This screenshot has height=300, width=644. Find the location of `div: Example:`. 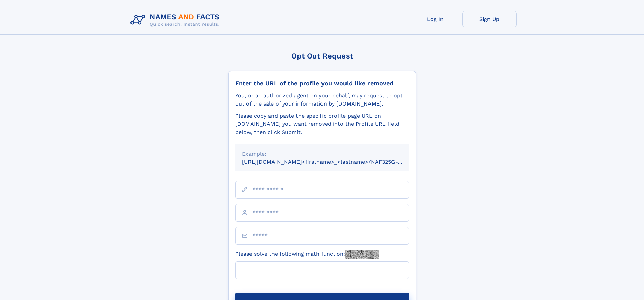

div: Example: is located at coordinates (322, 154).